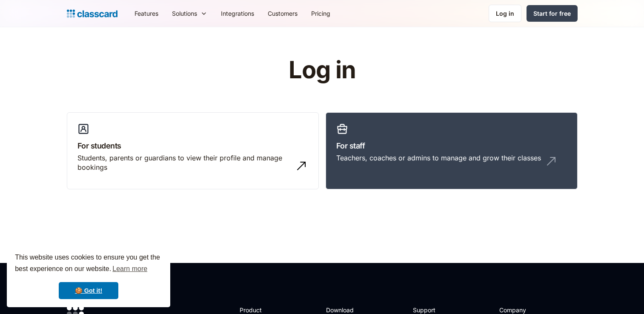 The width and height of the screenshot is (644, 314). I want to click on h3: For students, so click(193, 145).